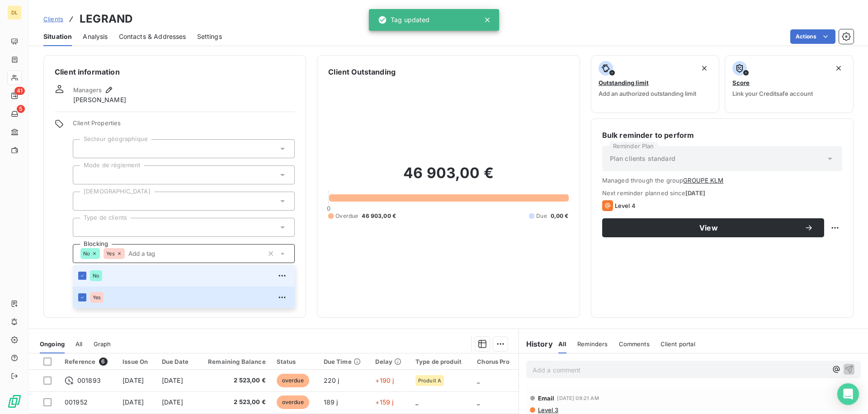  I want to click on span: Due, so click(542, 216).